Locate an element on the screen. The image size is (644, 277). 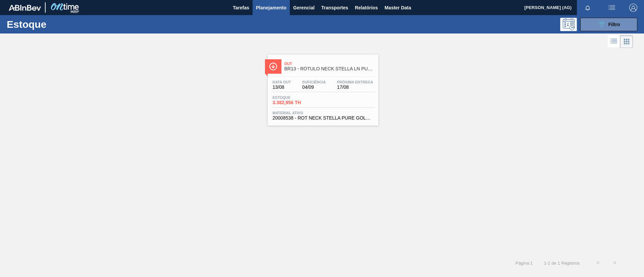
span: Master Data is located at coordinates (398, 8).